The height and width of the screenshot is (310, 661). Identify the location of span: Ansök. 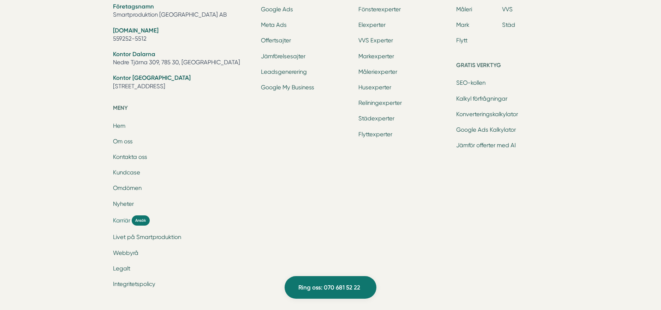
(141, 220).